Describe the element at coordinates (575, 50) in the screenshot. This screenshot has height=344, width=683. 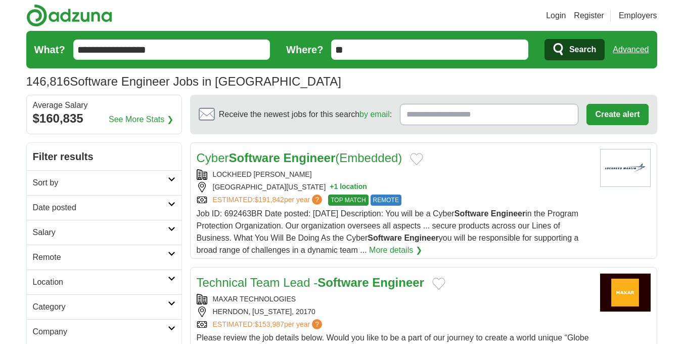
I see `button: Search` at that location.